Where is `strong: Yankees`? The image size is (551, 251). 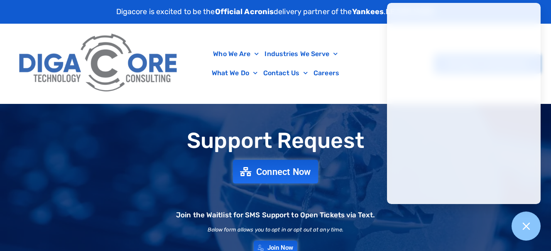
strong: Yankees is located at coordinates (368, 12).